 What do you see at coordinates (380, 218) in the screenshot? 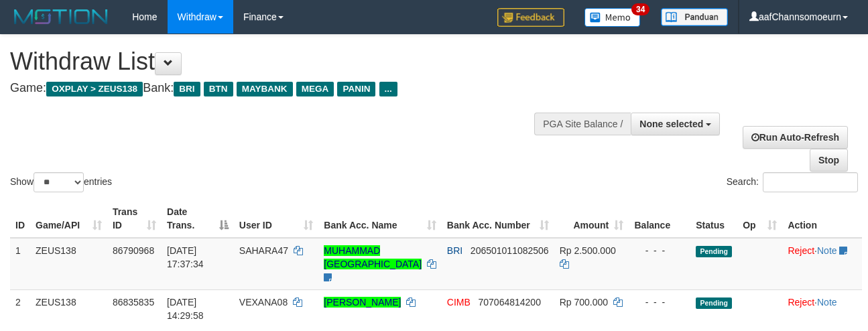
I see `th: Bank Acc. Name: activate to sort column ascending` at bounding box center [380, 218].